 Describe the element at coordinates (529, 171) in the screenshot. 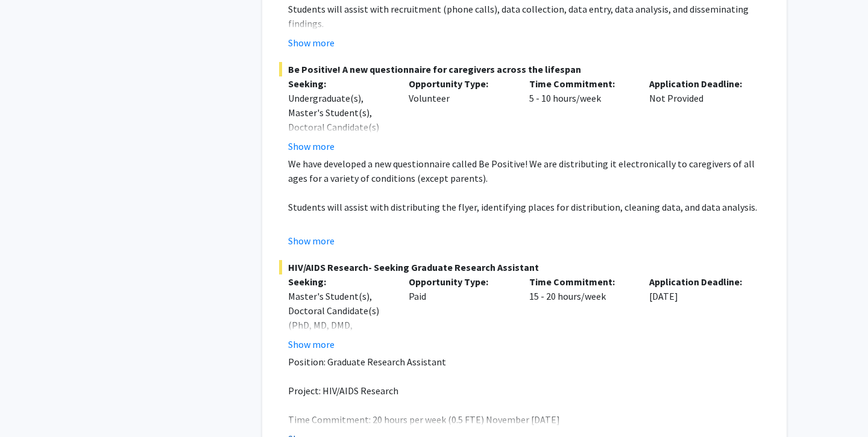

I see `p: We have developed a new questionnaire called Be Positive! We are distributing it electronically t...` at that location.